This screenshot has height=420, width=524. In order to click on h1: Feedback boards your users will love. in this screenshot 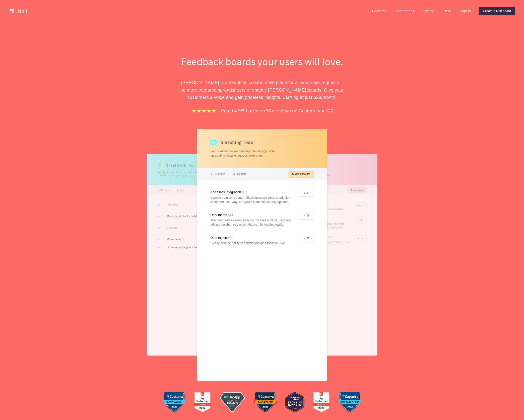, I will do `click(262, 62)`.